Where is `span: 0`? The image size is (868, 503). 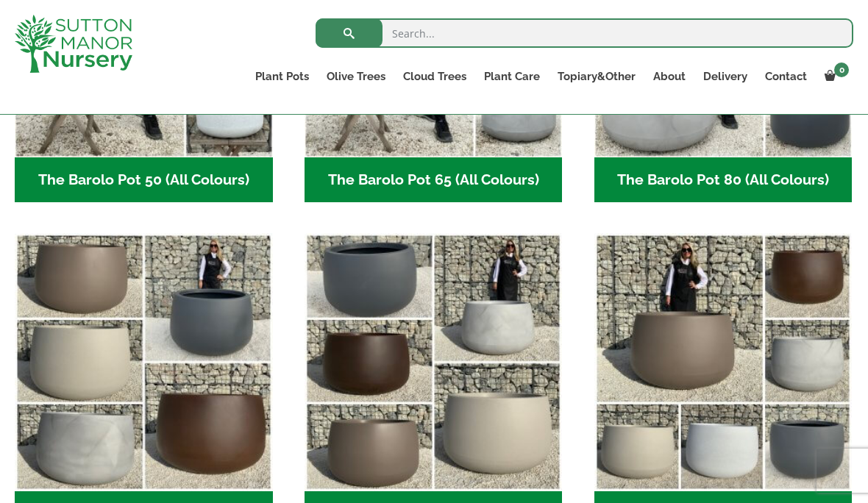
span: 0 is located at coordinates (842, 70).